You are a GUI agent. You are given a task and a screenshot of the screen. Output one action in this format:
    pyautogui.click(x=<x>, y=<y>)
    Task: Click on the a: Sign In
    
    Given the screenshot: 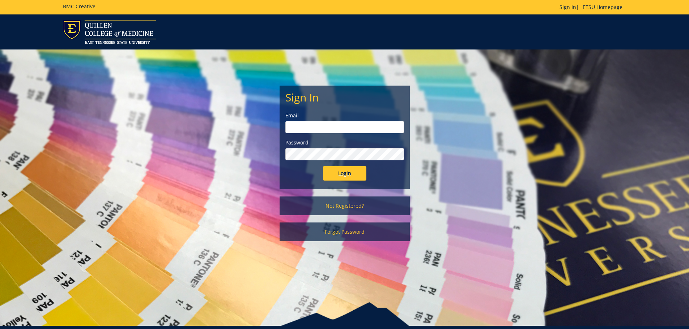 What is the action you would take?
    pyautogui.click(x=568, y=7)
    